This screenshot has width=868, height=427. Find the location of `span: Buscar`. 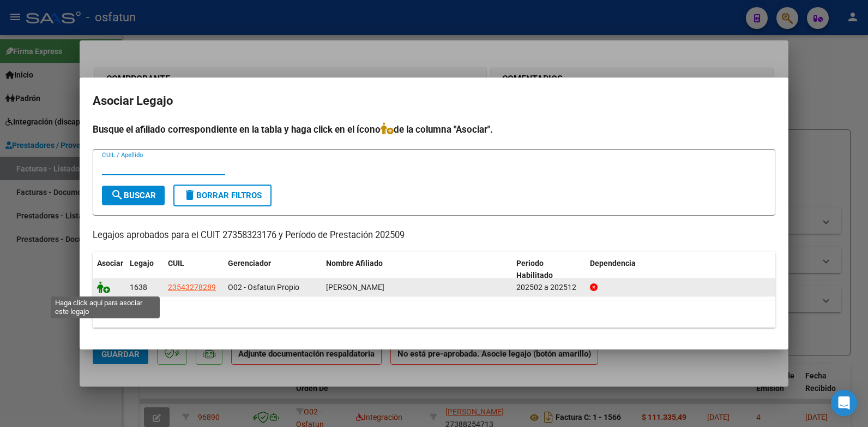

span: Buscar is located at coordinates (133, 195).